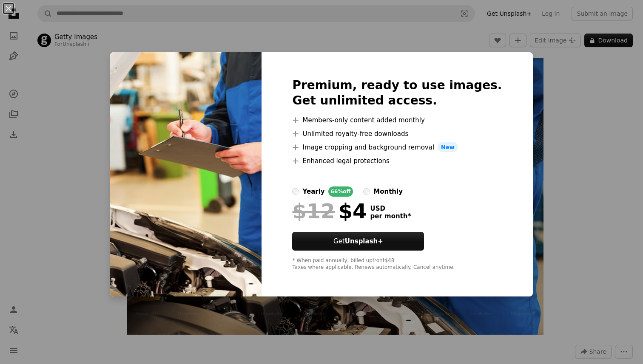 This screenshot has height=364, width=643. What do you see at coordinates (390, 217) in the screenshot?
I see `span: per month *` at bounding box center [390, 217].